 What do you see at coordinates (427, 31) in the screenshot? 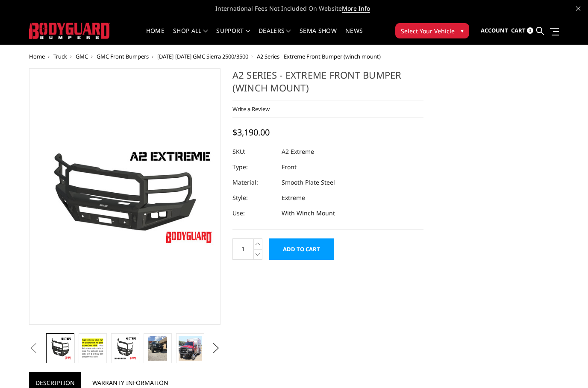
I see `span: Select Your Vehicle` at bounding box center [427, 31].